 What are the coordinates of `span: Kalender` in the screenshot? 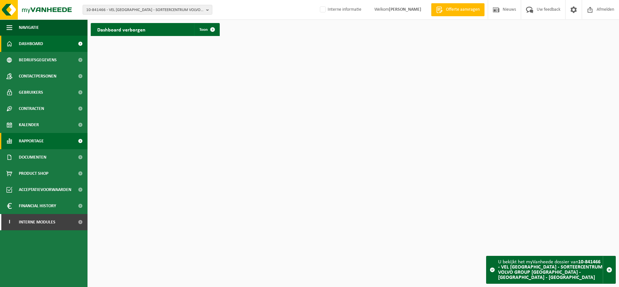 It's located at (29, 125).